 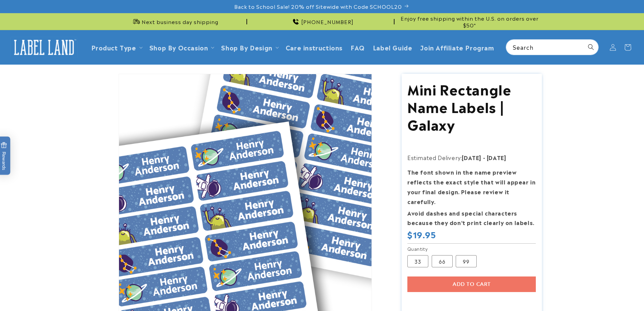 What do you see at coordinates (249, 47) in the screenshot?
I see `summary: Shop By Design` at bounding box center [249, 47].